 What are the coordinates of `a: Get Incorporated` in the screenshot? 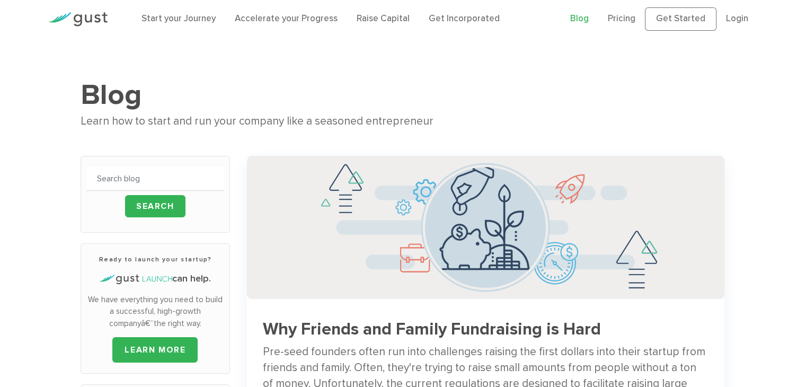 It's located at (464, 19).